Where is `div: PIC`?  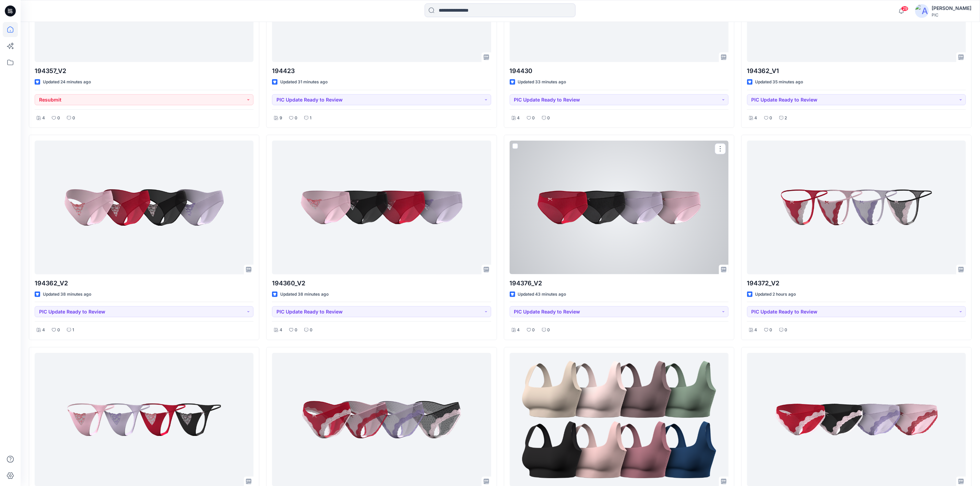 div: PIC is located at coordinates (952, 15).